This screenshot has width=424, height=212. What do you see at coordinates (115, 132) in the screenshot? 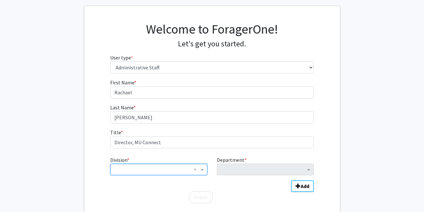
I see `span: Title` at bounding box center [115, 132].